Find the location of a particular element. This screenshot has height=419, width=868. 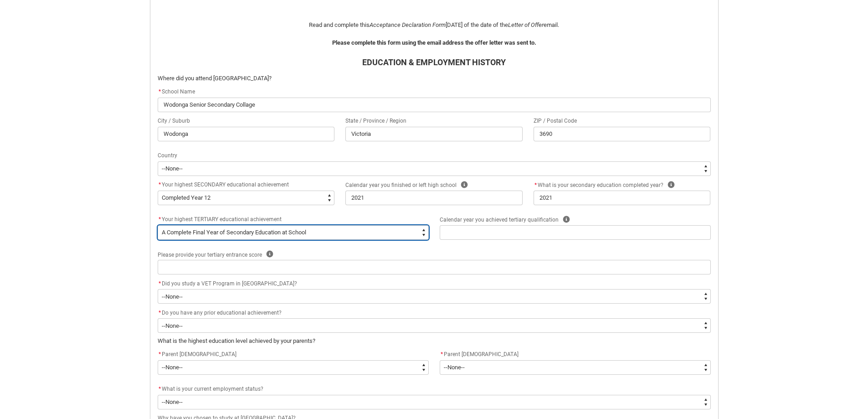

span: Calendar year you achieved tertiary qualification is located at coordinates (499, 219).